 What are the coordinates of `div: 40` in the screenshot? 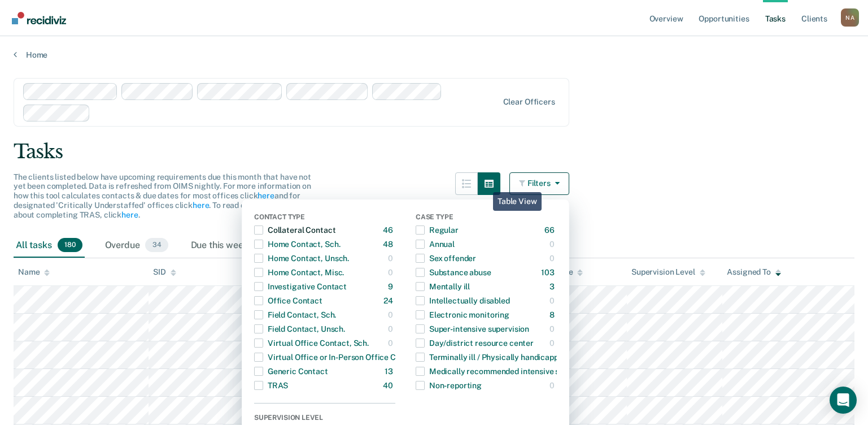 It's located at (389, 385).